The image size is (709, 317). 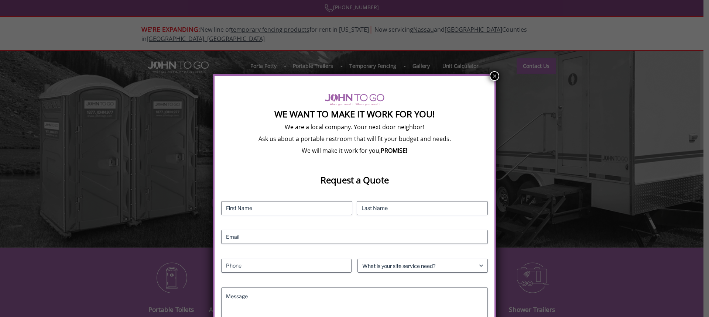 What do you see at coordinates (354, 100) in the screenshot?
I see `img: logo of viptogo` at bounding box center [354, 100].